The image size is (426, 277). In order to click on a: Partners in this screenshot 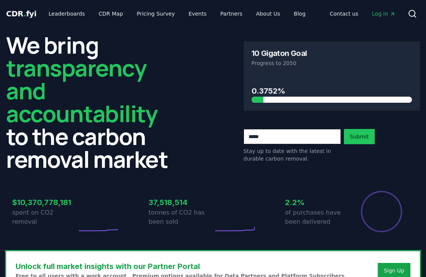, I will do `click(231, 14)`.